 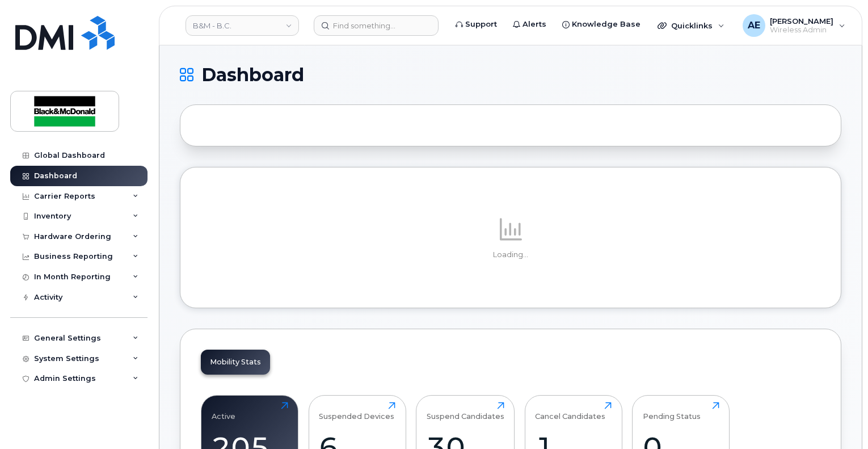 I want to click on div: Active, so click(x=223, y=411).